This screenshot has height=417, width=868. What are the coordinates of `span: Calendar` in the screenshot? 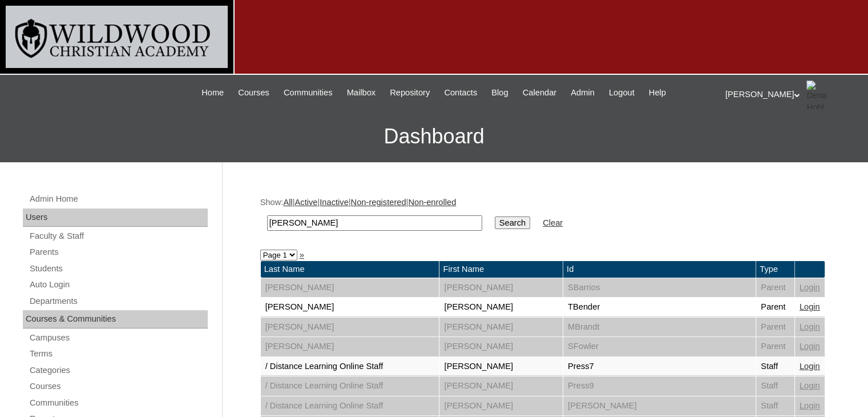 It's located at (539, 92).